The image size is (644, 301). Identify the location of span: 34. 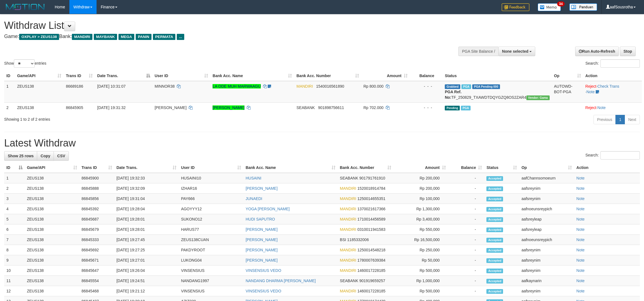
(561, 4).